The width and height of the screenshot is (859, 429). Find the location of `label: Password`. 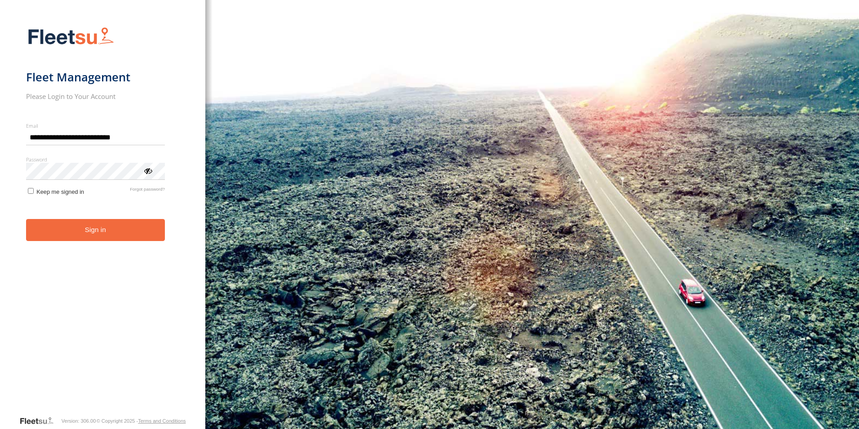

label: Password is located at coordinates (95, 159).